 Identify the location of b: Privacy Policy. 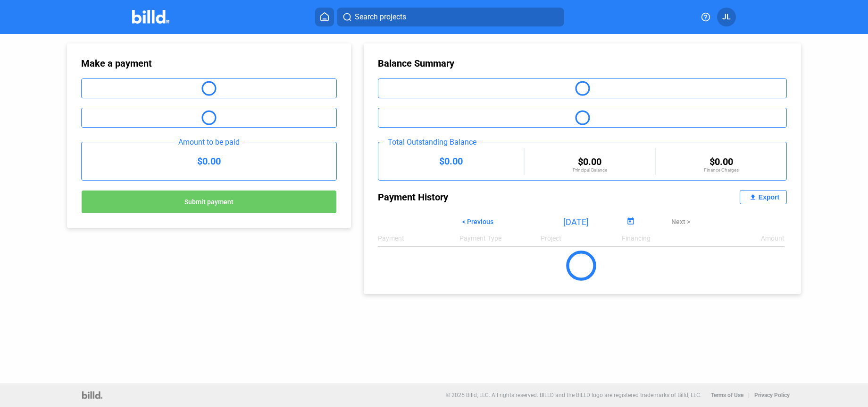
(772, 395).